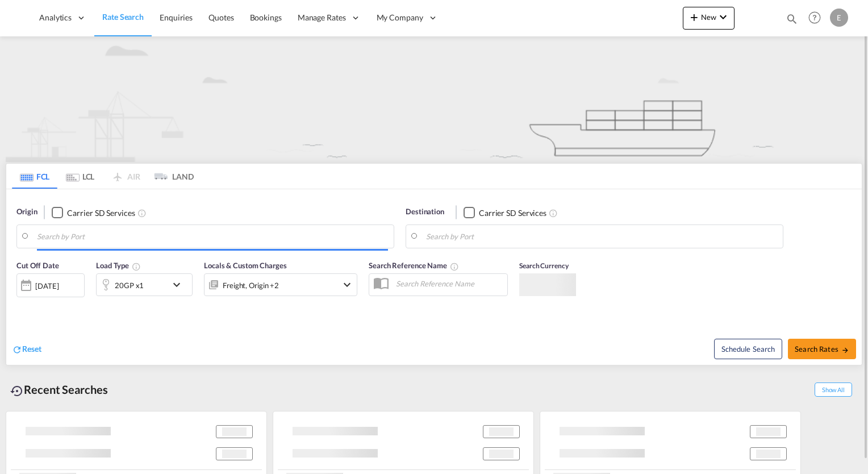  What do you see at coordinates (26, 349) in the screenshot?
I see `div: icon-refreshReset` at bounding box center [26, 349].